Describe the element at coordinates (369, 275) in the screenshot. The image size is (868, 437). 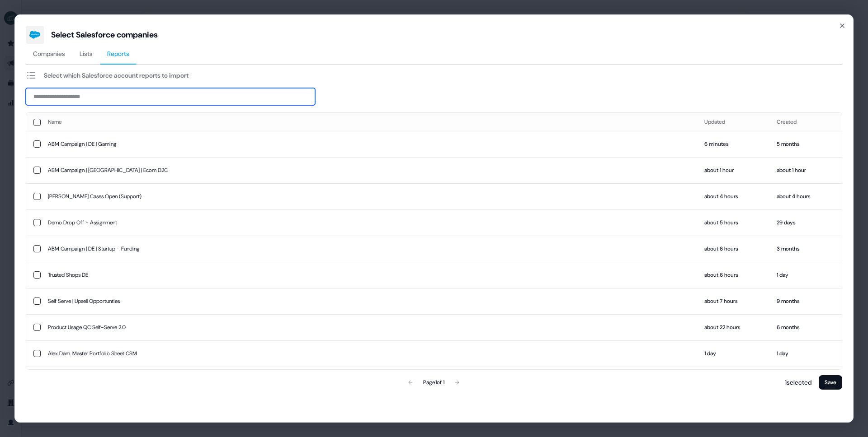
I see `td: Trusted Shops DE` at that location.